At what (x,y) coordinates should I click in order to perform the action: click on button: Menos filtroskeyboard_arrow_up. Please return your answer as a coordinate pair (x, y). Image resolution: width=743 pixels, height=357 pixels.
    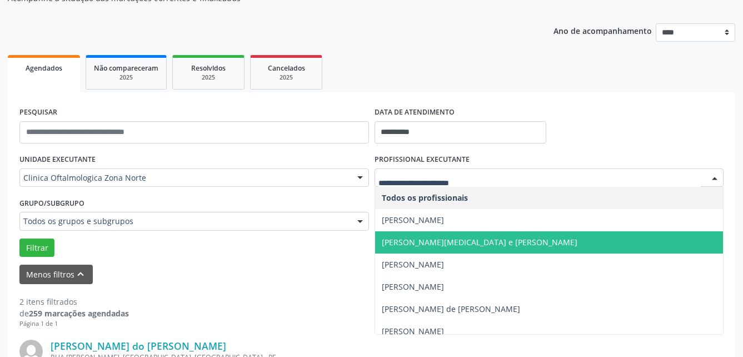
    Looking at the image, I should click on (56, 274).